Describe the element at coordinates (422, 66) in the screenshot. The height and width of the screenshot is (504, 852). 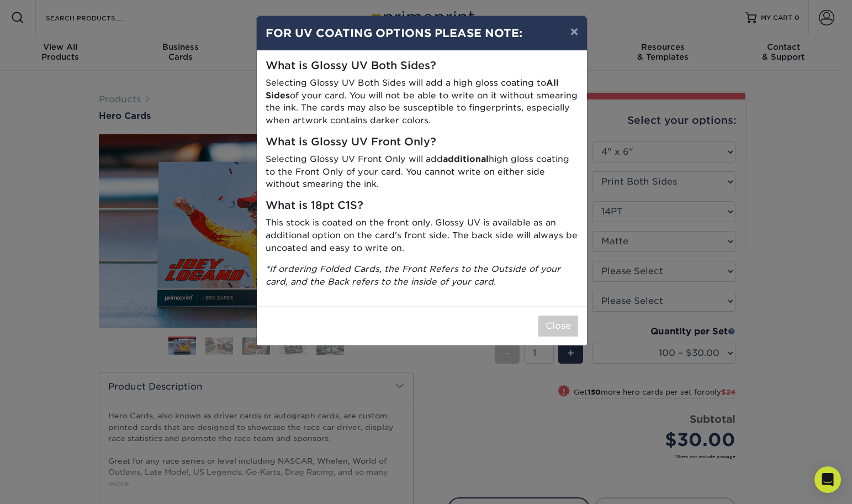
I see `h5: What is Glossy UV Both Sides?` at that location.